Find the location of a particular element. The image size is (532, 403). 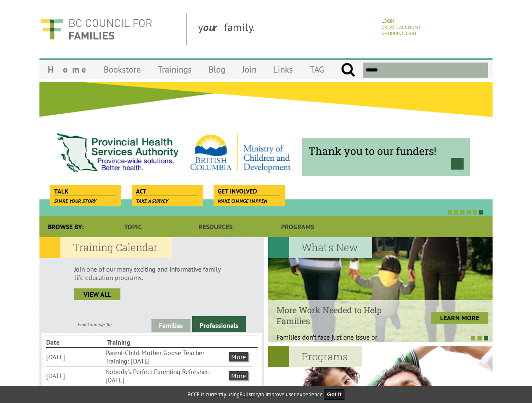

strong: our is located at coordinates (213, 27).